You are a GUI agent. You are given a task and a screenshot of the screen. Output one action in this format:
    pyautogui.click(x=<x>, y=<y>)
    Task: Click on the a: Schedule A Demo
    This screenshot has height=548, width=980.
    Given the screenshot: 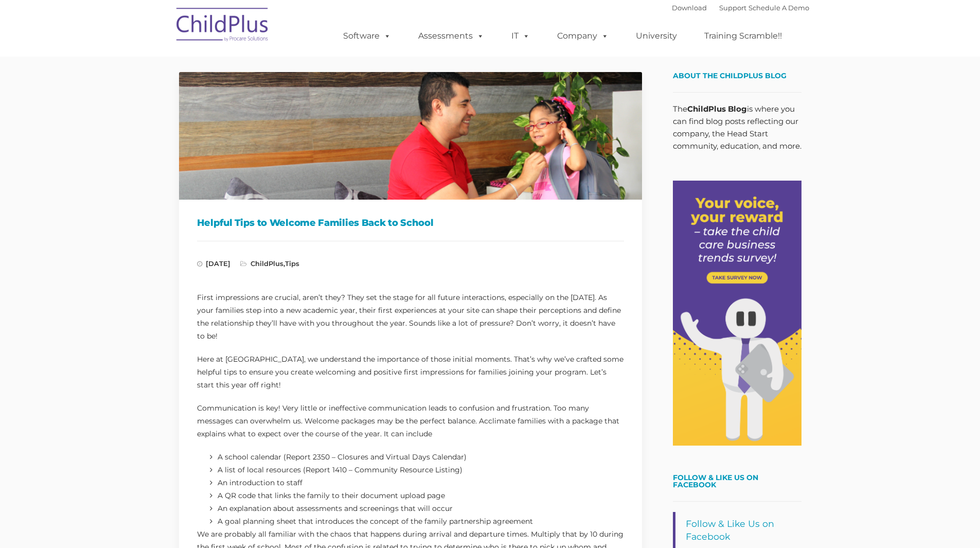 What is the action you would take?
    pyautogui.click(x=779, y=8)
    